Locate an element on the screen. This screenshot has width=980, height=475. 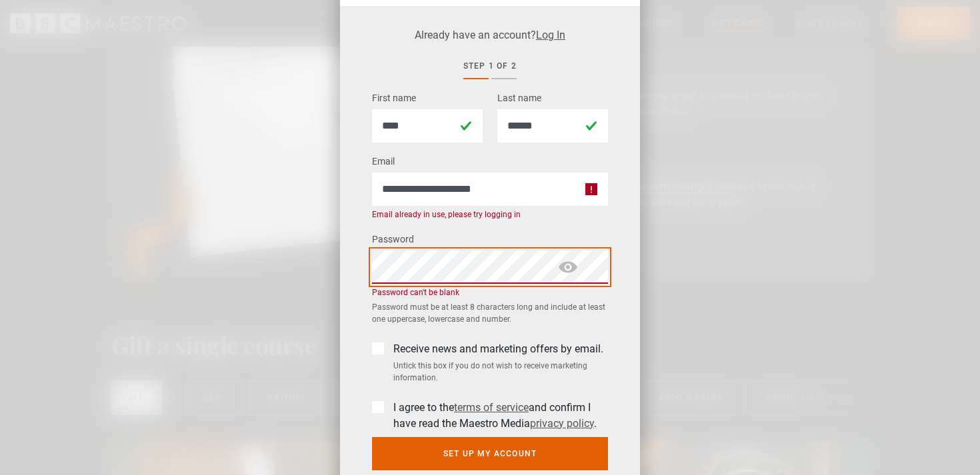
small: Password must be at least 8 characters long and include at least one uppercase, lowercase and num... is located at coordinates (490, 313).